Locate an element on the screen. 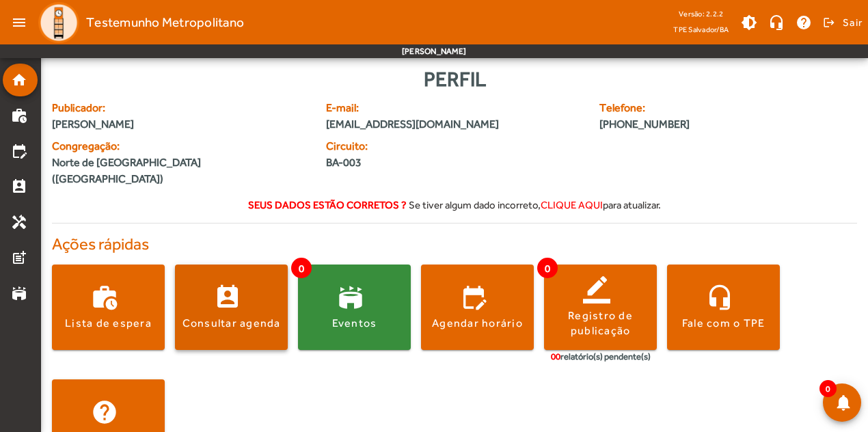 This screenshot has width=868, height=432. div: Agendar horário is located at coordinates (477, 323).